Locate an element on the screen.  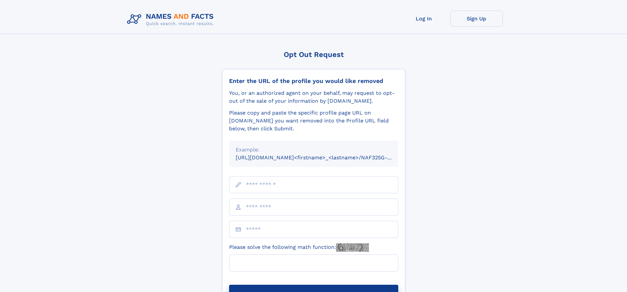
img: Logo Names and Facts is located at coordinates (172, 19).